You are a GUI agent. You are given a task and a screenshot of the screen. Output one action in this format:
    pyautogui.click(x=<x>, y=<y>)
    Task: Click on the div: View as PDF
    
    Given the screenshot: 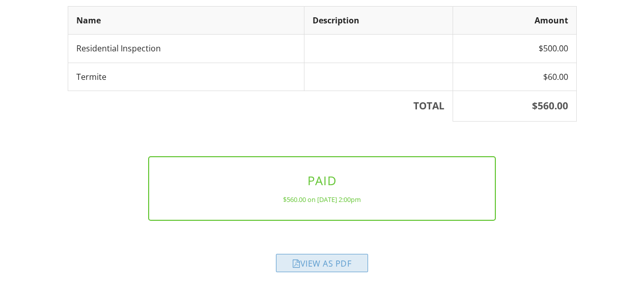 What is the action you would take?
    pyautogui.click(x=322, y=263)
    